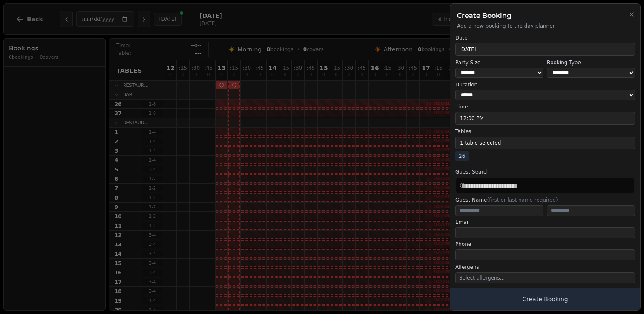 The image size is (644, 314). What do you see at coordinates (545, 26) in the screenshot?
I see `p: Add a new booking to the day planner` at bounding box center [545, 26].